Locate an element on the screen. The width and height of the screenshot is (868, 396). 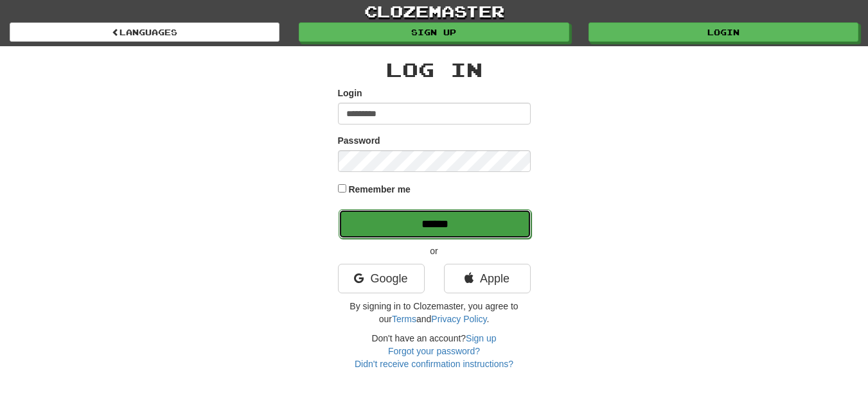
a: Login is located at coordinates (723, 32).